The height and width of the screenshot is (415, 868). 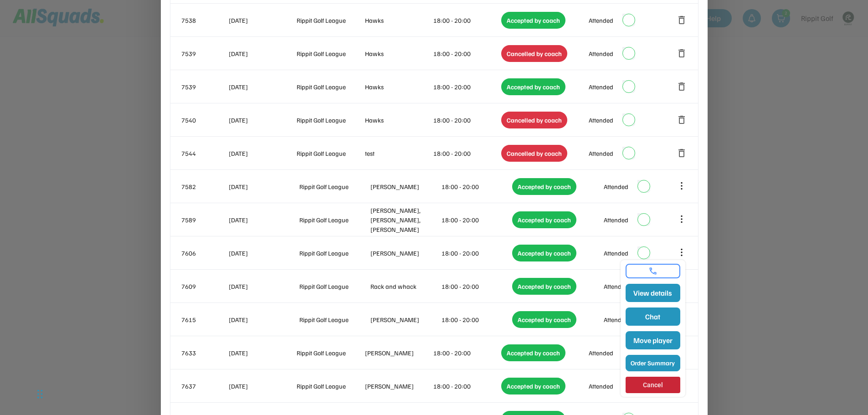 What do you see at coordinates (204, 220) in the screenshot?
I see `div: 7589` at bounding box center [204, 220].